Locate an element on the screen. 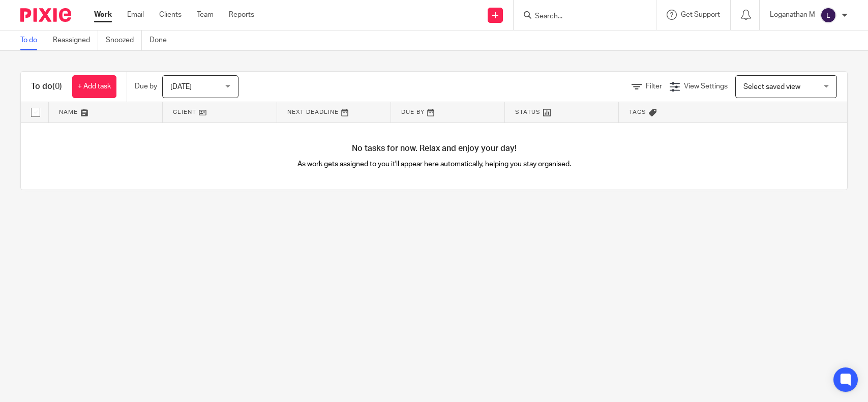 The image size is (868, 402). a: + Add task is located at coordinates (94, 86).